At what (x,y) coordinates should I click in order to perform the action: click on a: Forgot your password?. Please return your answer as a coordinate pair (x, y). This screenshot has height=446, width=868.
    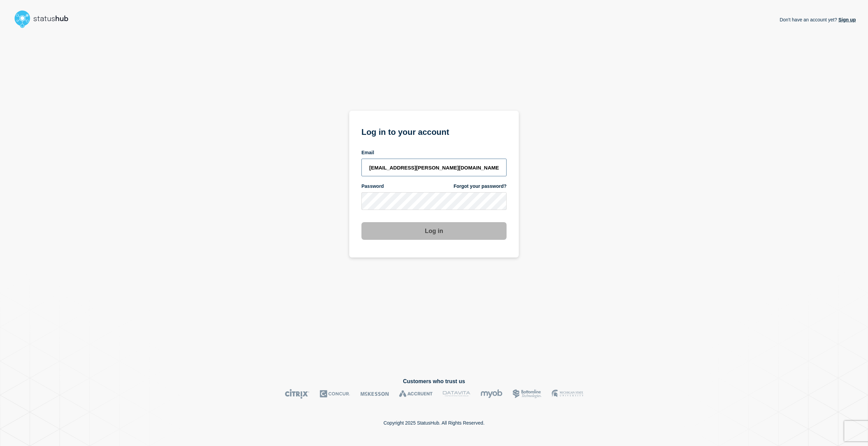
    Looking at the image, I should click on (480, 186).